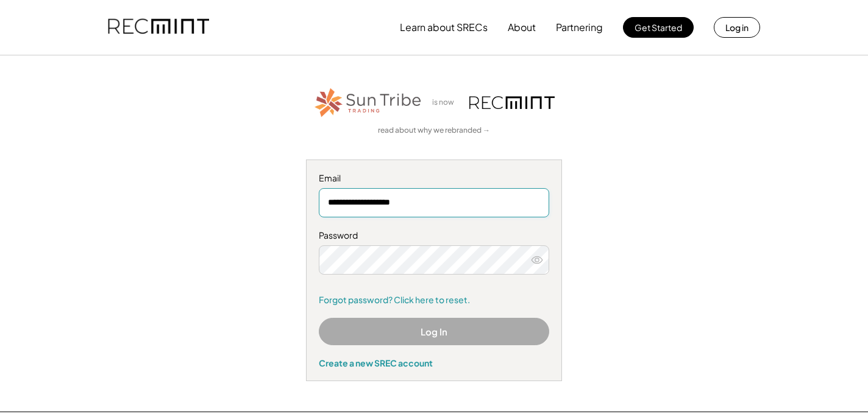 This screenshot has width=868, height=414. I want to click on a: Forgot password? Click here to reset., so click(434, 300).